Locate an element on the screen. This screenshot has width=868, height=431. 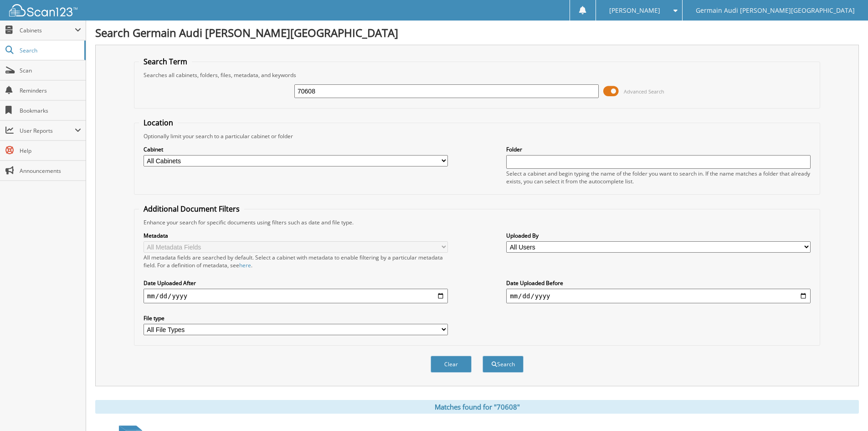
div: Matches found for "70608" is located at coordinates (477, 407).